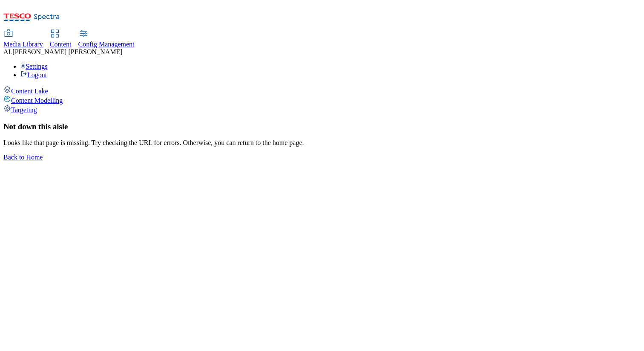 The height and width of the screenshot is (351, 644). What do you see at coordinates (322, 109) in the screenshot?
I see `a: Targeting` at bounding box center [322, 109].